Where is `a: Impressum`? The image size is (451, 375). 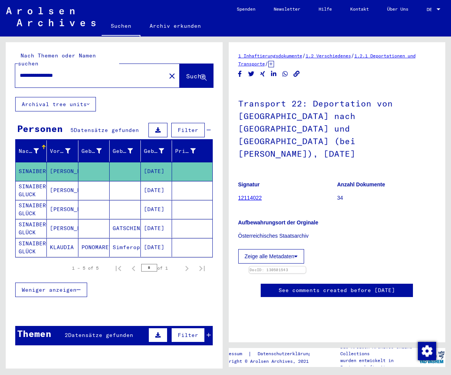
a: Impressum is located at coordinates (233, 354).